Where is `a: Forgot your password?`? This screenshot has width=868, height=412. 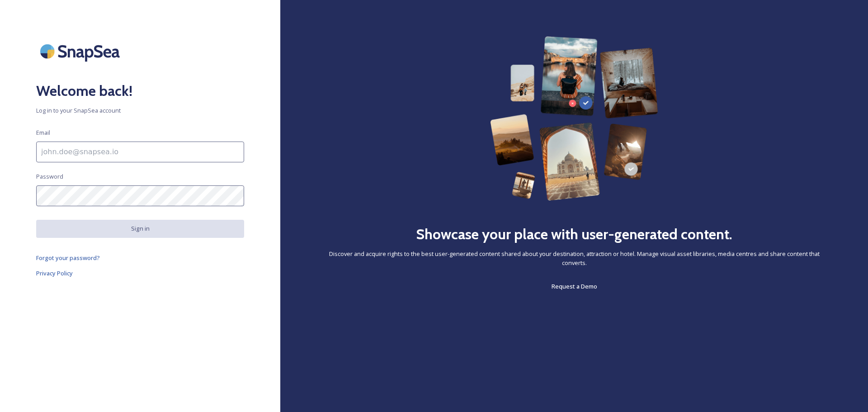 a: Forgot your password? is located at coordinates (140, 258).